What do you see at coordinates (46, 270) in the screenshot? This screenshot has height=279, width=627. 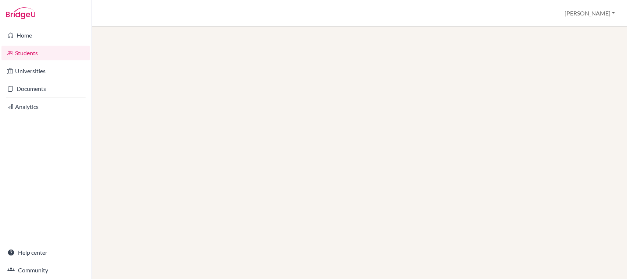 I see `a: Community` at bounding box center [46, 270].